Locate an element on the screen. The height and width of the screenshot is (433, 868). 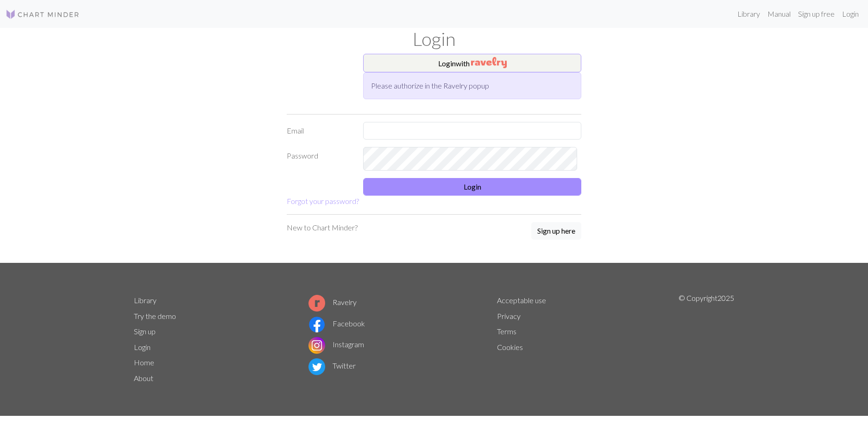
a: Try the demo is located at coordinates (155, 315).